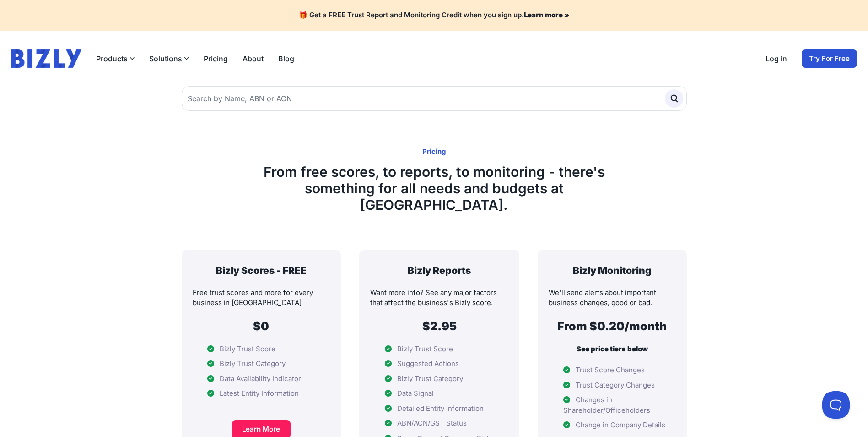 The height and width of the screenshot is (437, 868). What do you see at coordinates (215, 59) in the screenshot?
I see `a: Pricing` at bounding box center [215, 59].